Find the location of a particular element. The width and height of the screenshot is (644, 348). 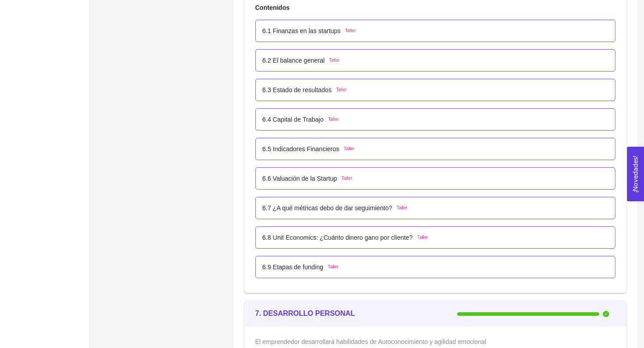

span: check-circle is located at coordinates (606, 314).